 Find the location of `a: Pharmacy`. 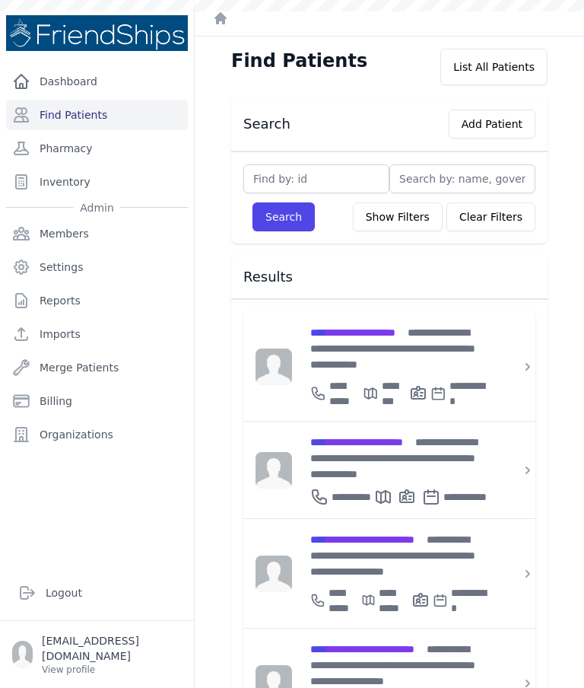

a: Pharmacy is located at coordinates (97, 148).